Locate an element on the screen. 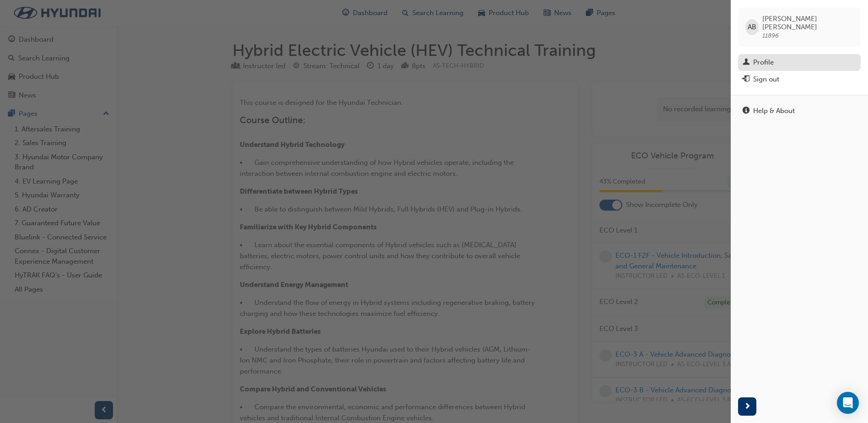 The width and height of the screenshot is (868, 423). span: 11896 is located at coordinates (770, 35).